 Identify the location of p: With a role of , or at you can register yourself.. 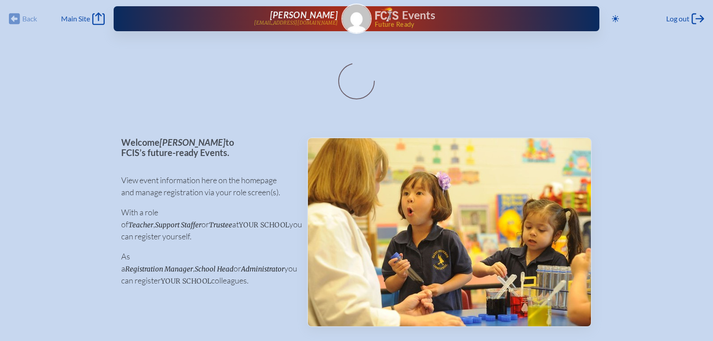
(207, 224).